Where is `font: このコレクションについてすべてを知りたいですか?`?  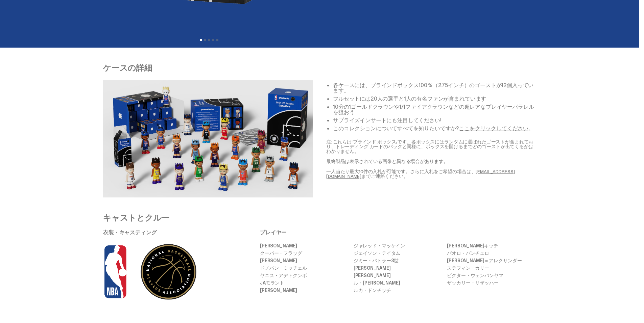
font: このコレクションについてすべてを知りたいですか? is located at coordinates (396, 128).